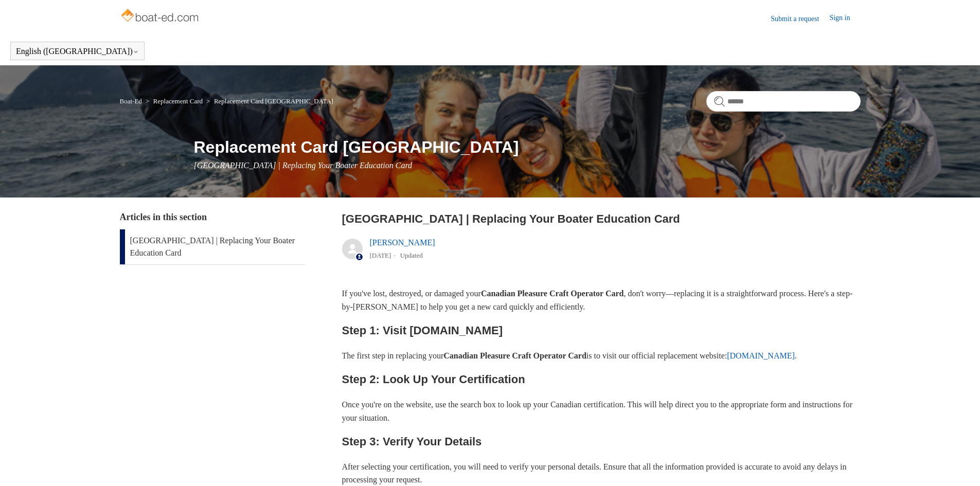  I want to click on a: Replacement Card, so click(178, 101).